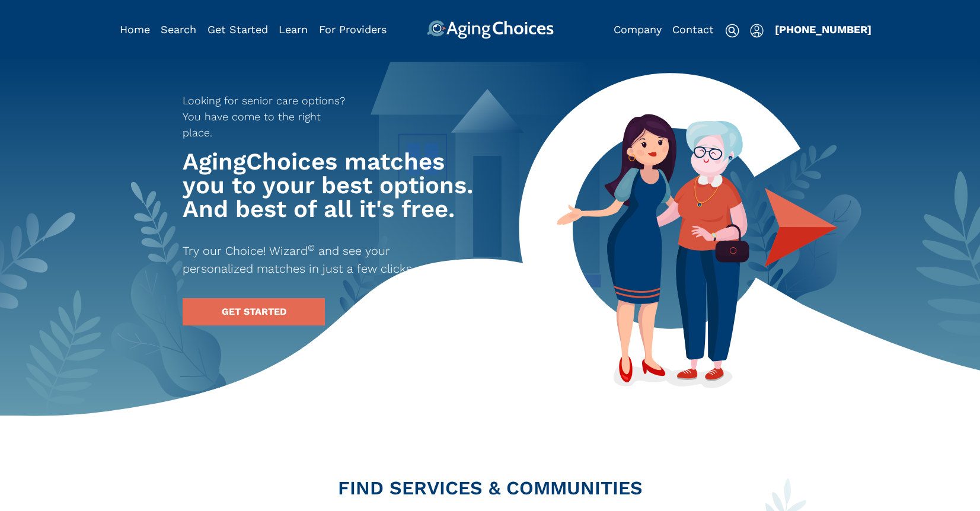 This screenshot has width=980, height=511. What do you see at coordinates (134, 29) in the screenshot?
I see `a: Home` at bounding box center [134, 29].